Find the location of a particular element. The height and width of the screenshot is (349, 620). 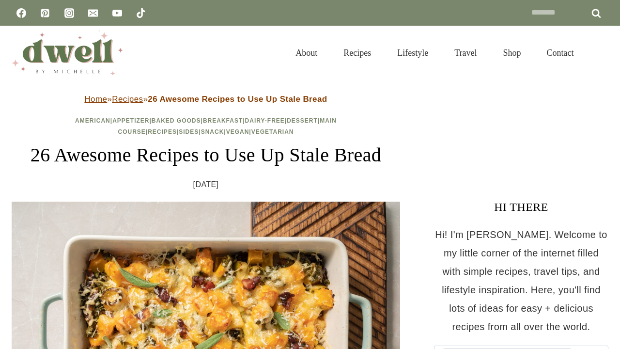

strong: 26 Awesome Recipes to Use Up Stale Bread is located at coordinates (237, 99).